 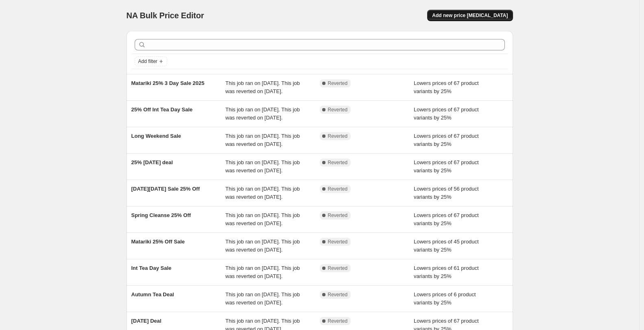 I want to click on span: Autumn Tea Deal, so click(x=153, y=294).